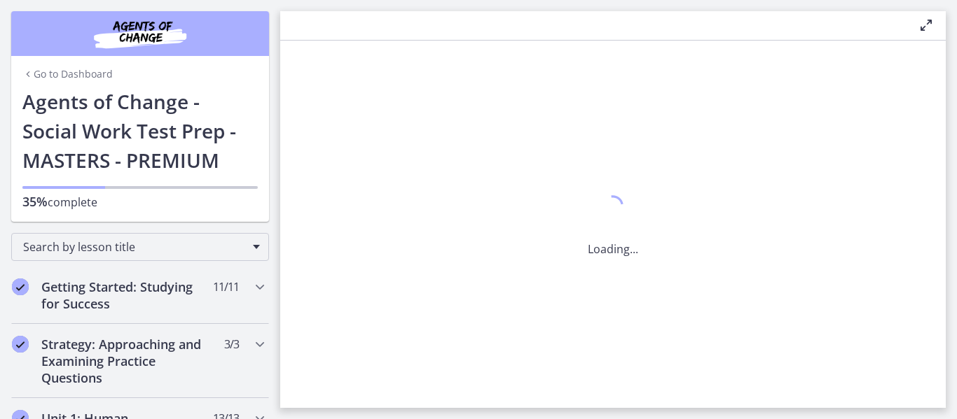  What do you see at coordinates (613, 208) in the screenshot?
I see `div: 1` at bounding box center [613, 208].